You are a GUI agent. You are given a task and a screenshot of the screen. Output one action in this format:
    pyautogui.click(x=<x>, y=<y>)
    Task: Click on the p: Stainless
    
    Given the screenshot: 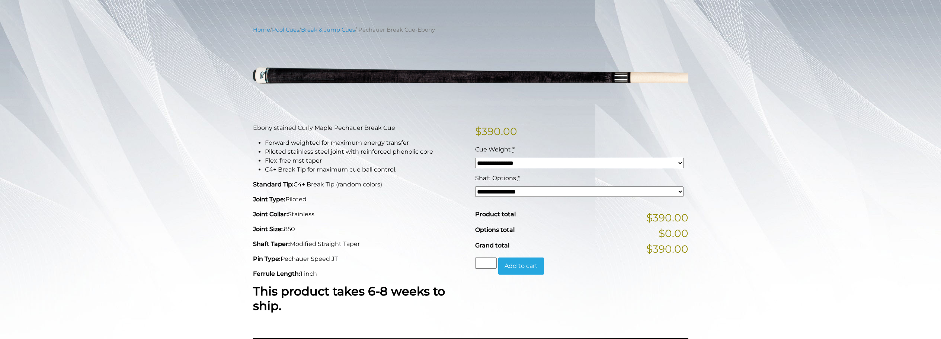 What is the action you would take?
    pyautogui.click(x=360, y=214)
    